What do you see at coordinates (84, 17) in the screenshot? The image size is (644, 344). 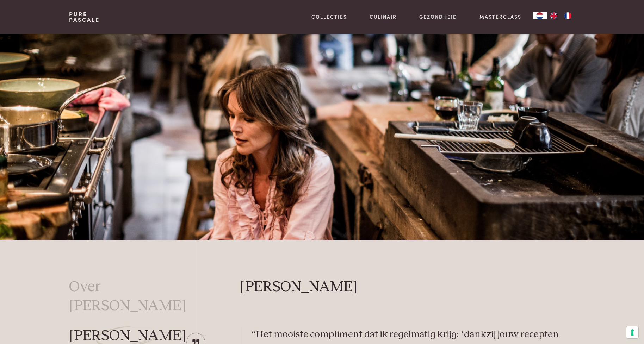 I see `a: PurePascale` at bounding box center [84, 17].